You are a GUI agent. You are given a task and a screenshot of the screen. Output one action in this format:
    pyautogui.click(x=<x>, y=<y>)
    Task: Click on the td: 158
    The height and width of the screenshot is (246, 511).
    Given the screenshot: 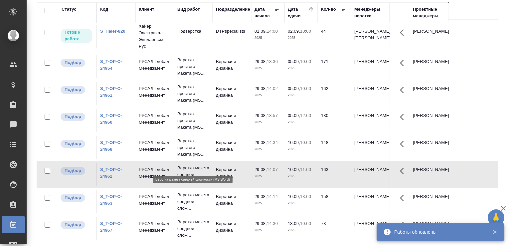 What is the action you would take?
    pyautogui.click(x=334, y=201)
    